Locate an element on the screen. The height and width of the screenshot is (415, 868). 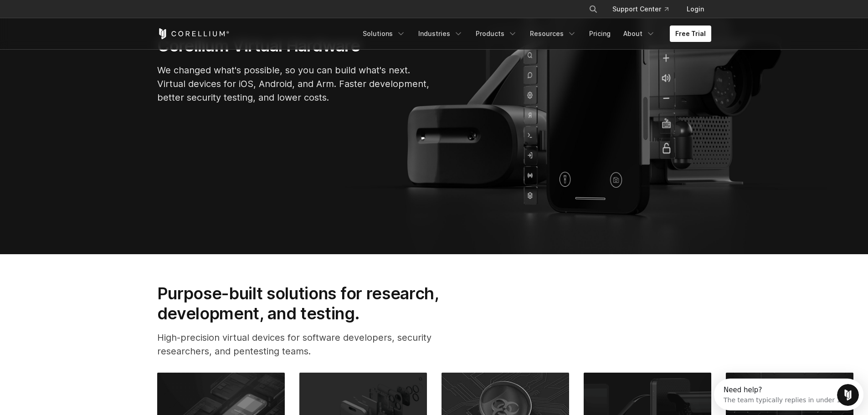
a: About is located at coordinates (640, 34).